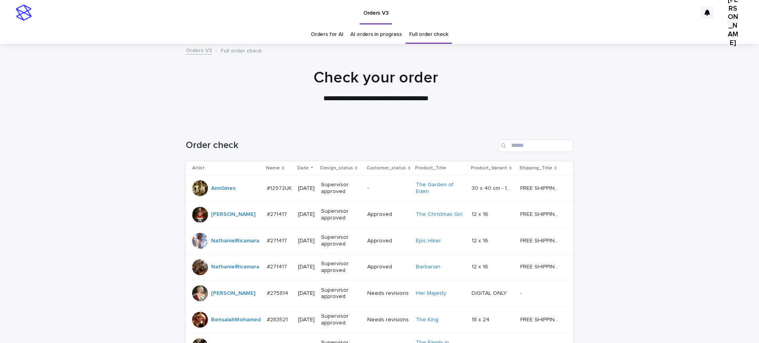 Image resolution: width=759 pixels, height=343 pixels. I want to click on input: Search, so click(535, 146).